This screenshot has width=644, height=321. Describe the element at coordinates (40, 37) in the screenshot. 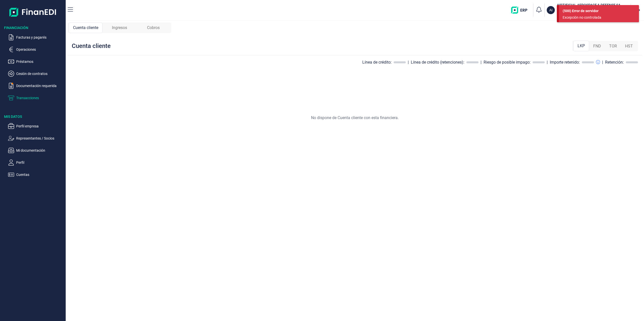

I see `p: Facturas y pagarés` at that location.